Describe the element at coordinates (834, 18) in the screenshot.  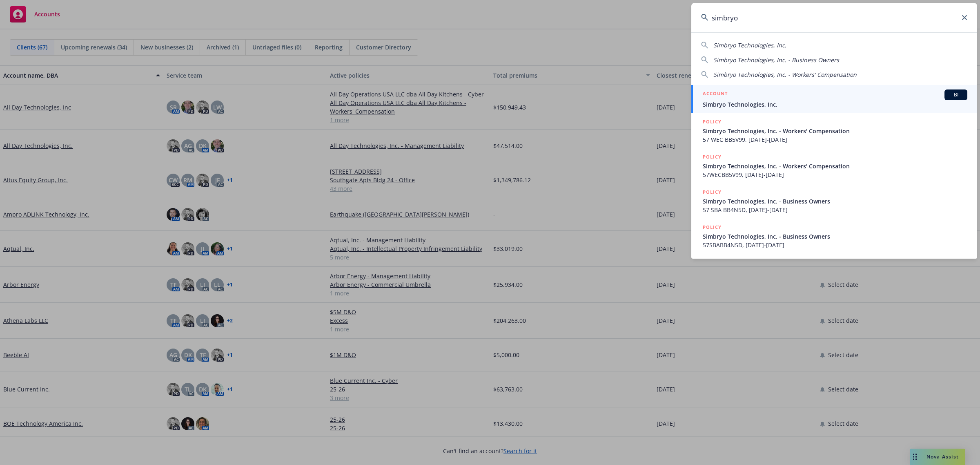
I see `input: Search...` at that location.